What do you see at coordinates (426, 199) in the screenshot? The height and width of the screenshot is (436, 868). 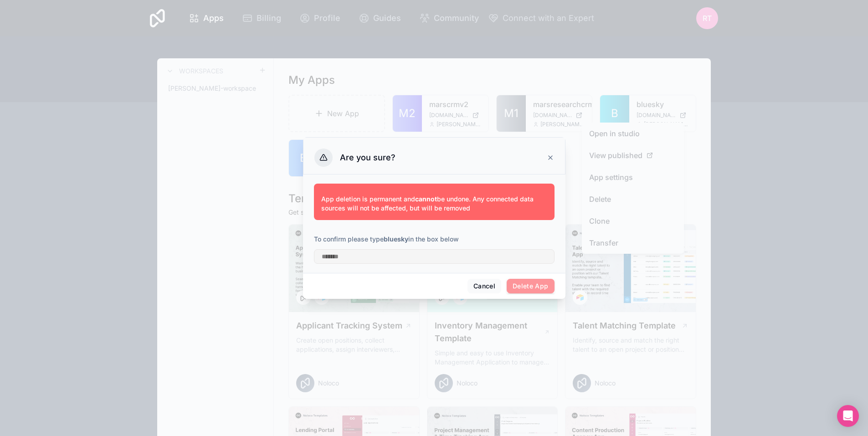 I see `strong: cannot` at bounding box center [426, 199].